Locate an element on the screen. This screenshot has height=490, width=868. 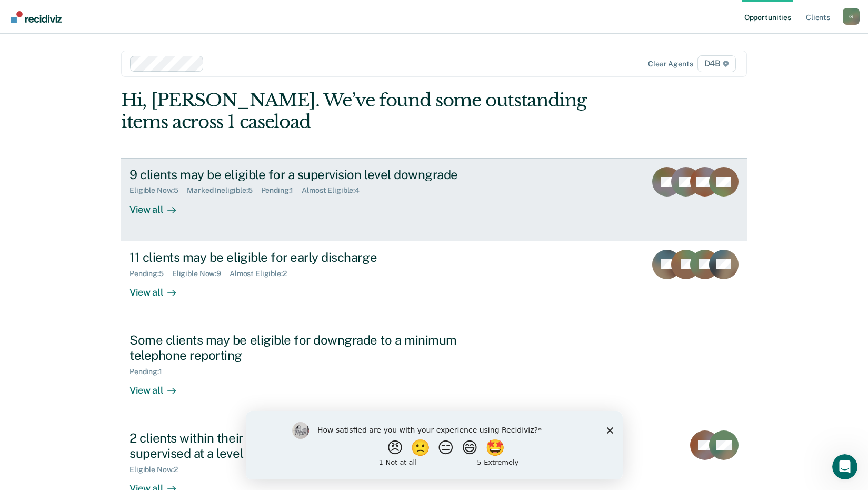
div: 11 clients may be eligible for early discharge is located at coordinates (315, 257).